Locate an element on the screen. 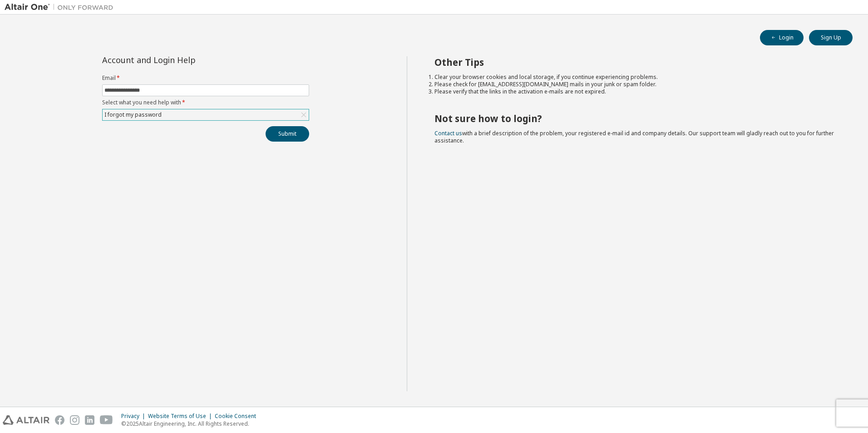  button: Sign Up is located at coordinates (830, 38).